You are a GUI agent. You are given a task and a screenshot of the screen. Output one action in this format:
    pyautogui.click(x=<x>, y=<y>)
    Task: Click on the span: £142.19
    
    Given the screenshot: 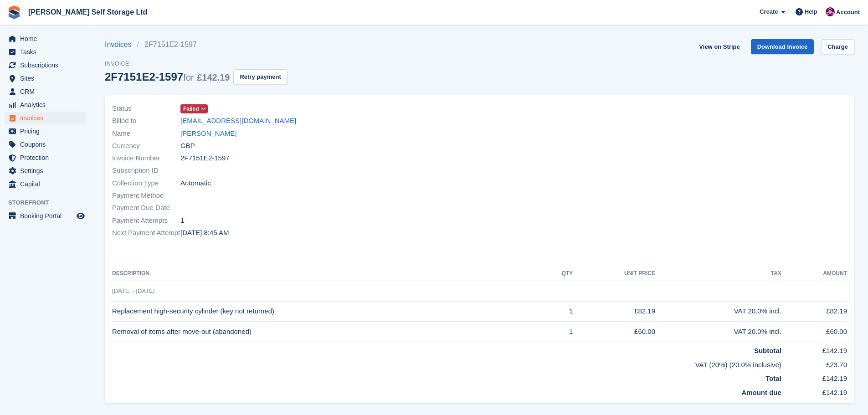 What is the action you would take?
    pyautogui.click(x=213, y=77)
    